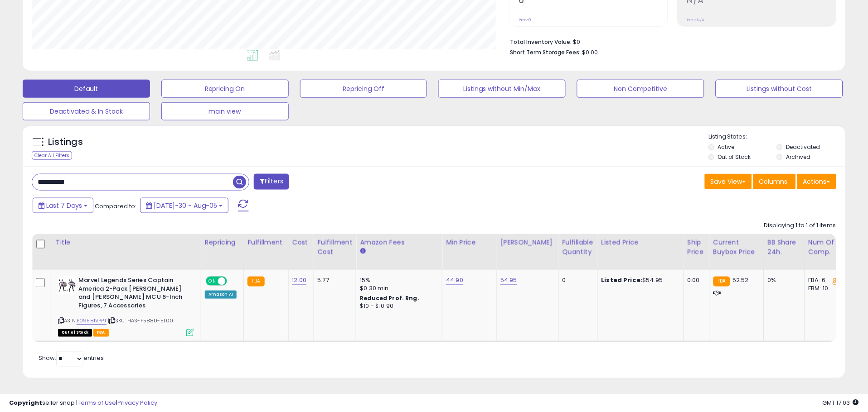 Image resolution: width=868 pixels, height=412 pixels. What do you see at coordinates (590, 52) in the screenshot?
I see `span: $0.00` at bounding box center [590, 52].